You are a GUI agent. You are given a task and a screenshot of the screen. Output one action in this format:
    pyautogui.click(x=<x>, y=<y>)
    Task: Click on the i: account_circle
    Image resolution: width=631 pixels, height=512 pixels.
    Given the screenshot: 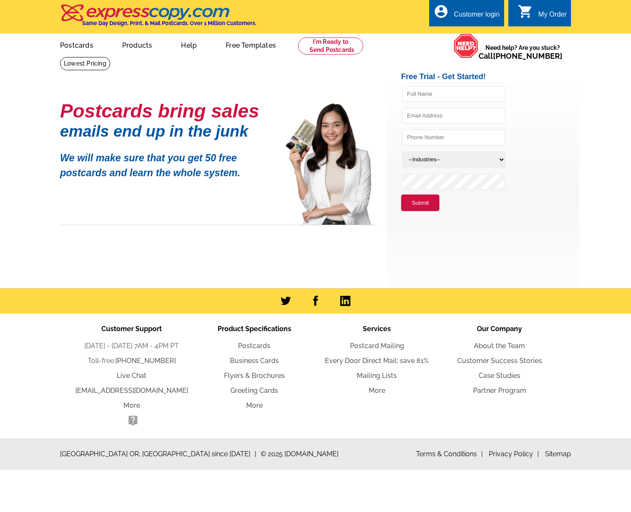 What is the action you would take?
    pyautogui.click(x=441, y=12)
    